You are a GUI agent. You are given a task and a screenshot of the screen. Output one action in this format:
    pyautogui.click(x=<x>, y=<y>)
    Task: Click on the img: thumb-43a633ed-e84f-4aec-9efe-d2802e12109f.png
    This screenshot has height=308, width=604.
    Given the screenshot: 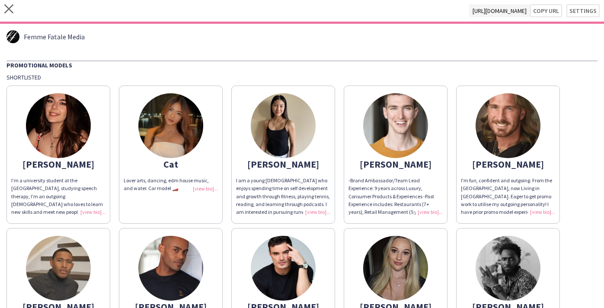 What is the action you would take?
    pyautogui.click(x=171, y=268)
    